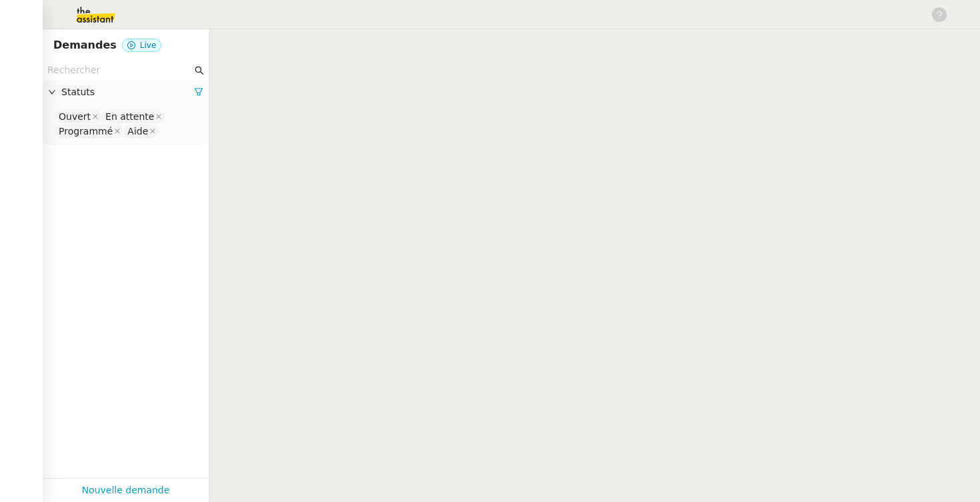 This screenshot has width=980, height=502. Describe the element at coordinates (126, 92) in the screenshot. I see `div: Statuts` at that location.